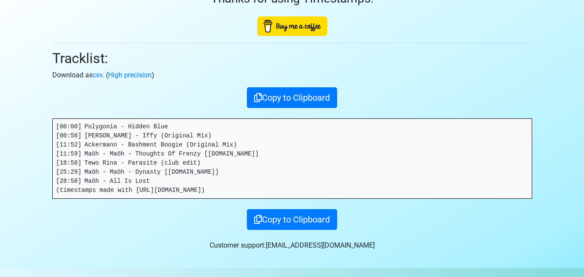  What do you see at coordinates (292, 26) in the screenshot?
I see `img: Buy Me A Coffee` at bounding box center [292, 26].